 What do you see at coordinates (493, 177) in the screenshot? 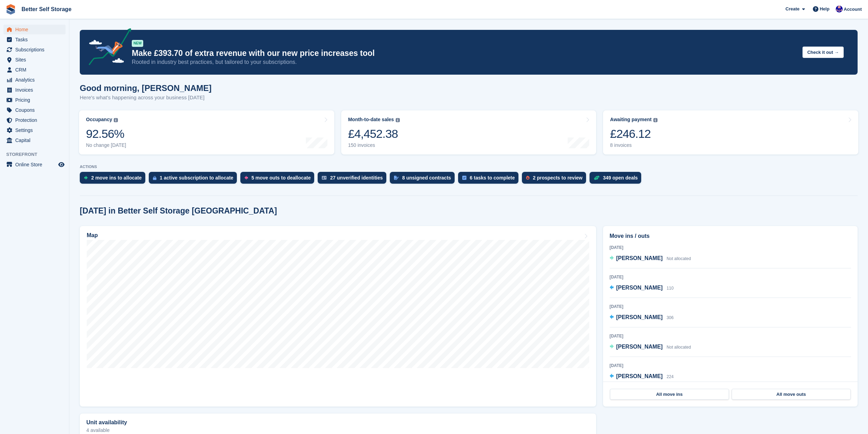
I see `div: 6 tasks to complete` at bounding box center [493, 177].